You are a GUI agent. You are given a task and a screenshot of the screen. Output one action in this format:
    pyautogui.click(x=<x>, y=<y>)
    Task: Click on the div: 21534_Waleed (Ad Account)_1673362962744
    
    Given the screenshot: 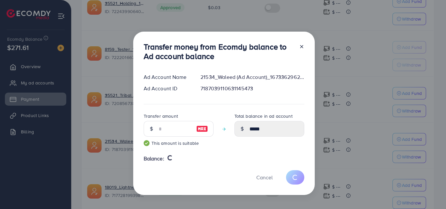 What is the action you would take?
    pyautogui.click(x=252, y=77)
    